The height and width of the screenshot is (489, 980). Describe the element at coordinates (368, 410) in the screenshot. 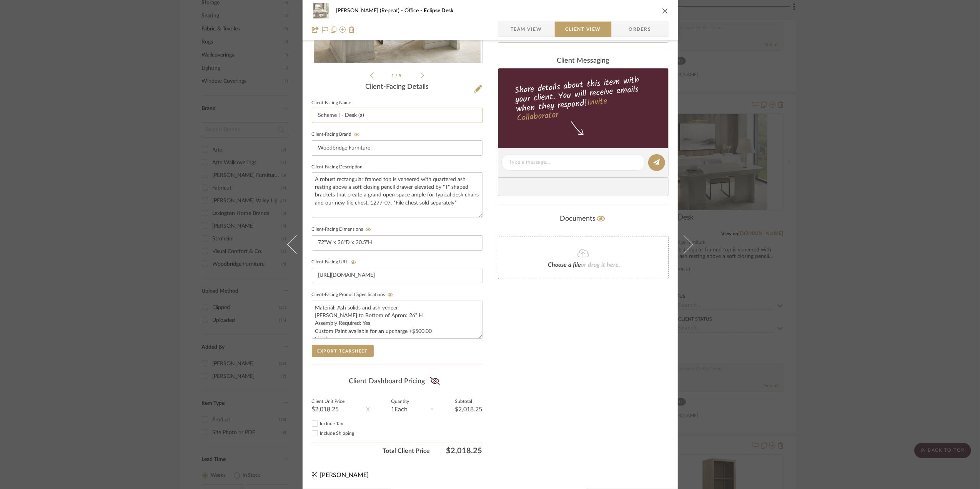

I see `div: X` at that location.